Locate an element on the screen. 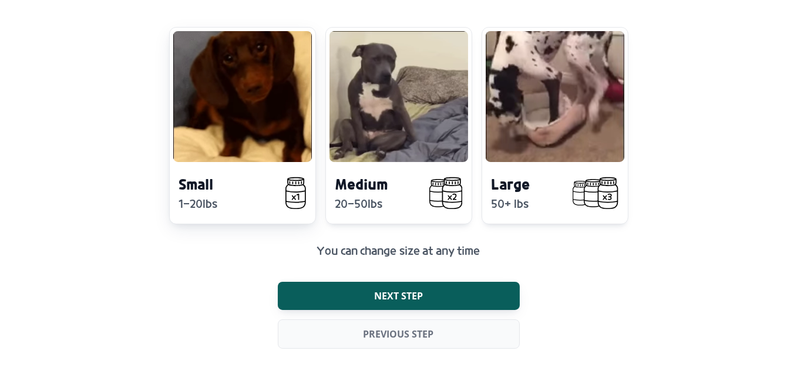 The width and height of the screenshot is (797, 381). span: Next step is located at coordinates (398, 296).